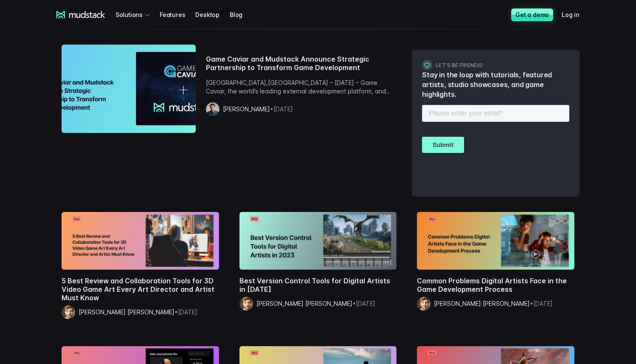 This screenshot has height=364, width=636. I want to click on img: Best Version Control Tools for Digital Artists in 2023, so click(318, 241).